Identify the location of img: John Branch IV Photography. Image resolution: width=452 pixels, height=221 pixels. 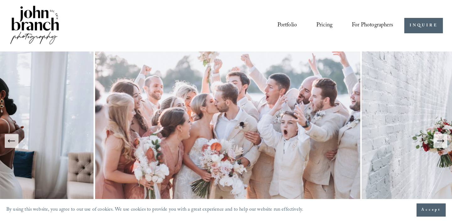
(35, 25).